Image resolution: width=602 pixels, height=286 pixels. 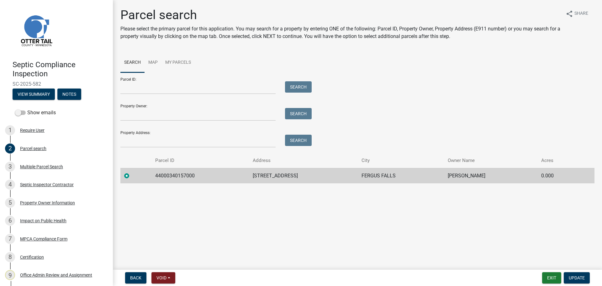 What do you see at coordinates (47, 184) in the screenshot?
I see `div: Septic Inspector Contractor` at bounding box center [47, 184].